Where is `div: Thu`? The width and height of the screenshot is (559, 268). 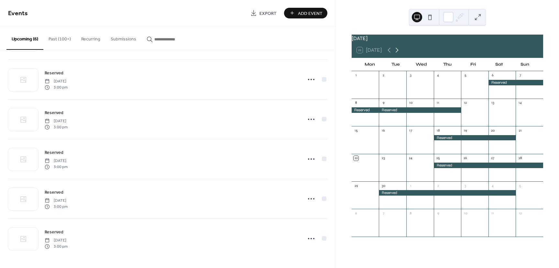 div: Thu is located at coordinates (448, 65).